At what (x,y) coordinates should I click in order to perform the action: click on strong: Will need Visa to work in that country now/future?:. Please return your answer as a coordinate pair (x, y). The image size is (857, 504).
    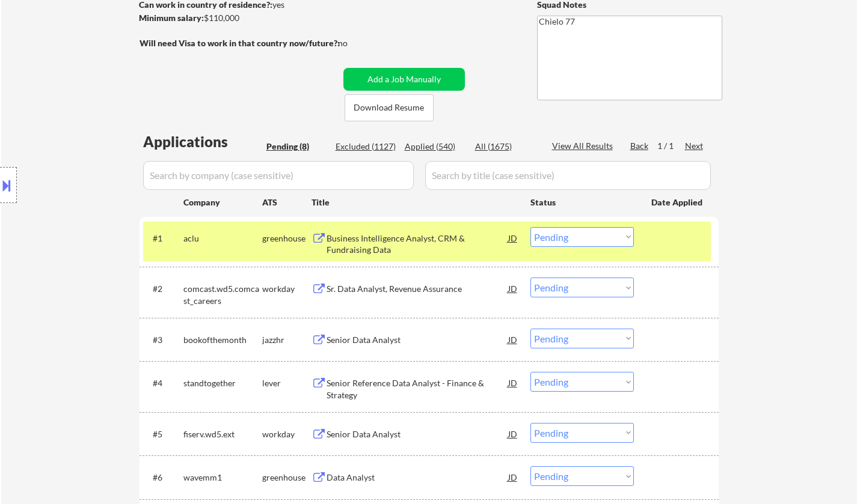
    Looking at the image, I should click on (239, 42).